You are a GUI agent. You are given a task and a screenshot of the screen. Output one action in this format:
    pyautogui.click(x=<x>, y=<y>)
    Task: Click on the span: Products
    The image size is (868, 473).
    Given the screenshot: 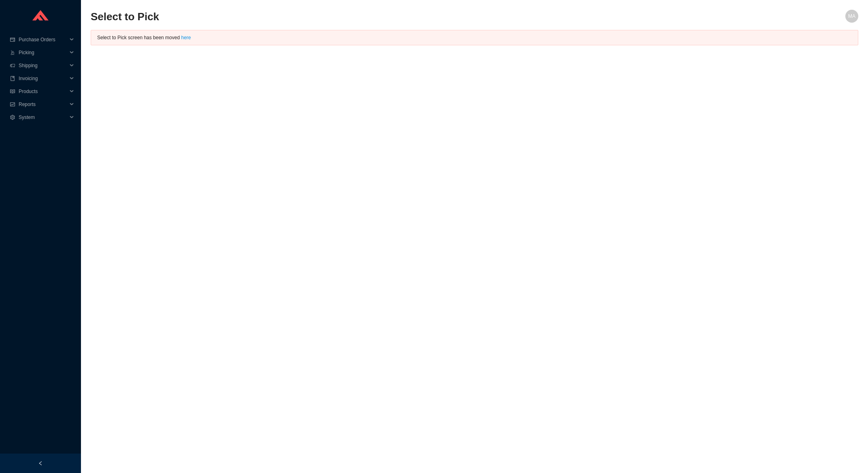 What is the action you would take?
    pyautogui.click(x=43, y=91)
    